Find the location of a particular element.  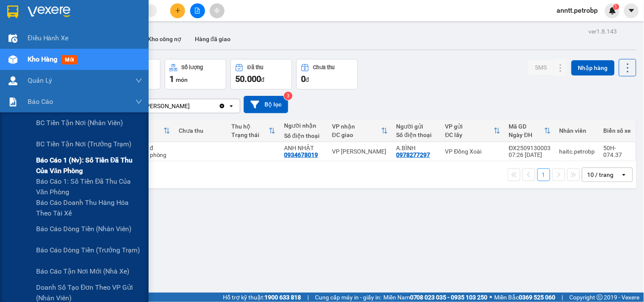

div: VP nhận is located at coordinates (357, 126).